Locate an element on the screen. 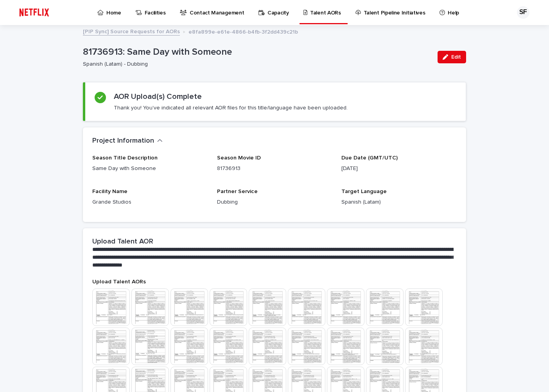  span: Due Date (GMT/UTC) is located at coordinates (369, 158).